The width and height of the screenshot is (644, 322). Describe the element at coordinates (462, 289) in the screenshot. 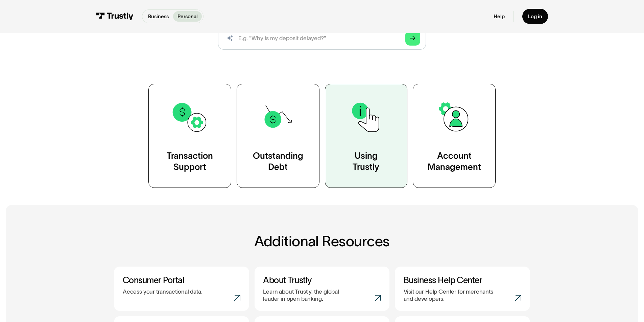

I see `a: Business Help CenterVisit our Help Center for merchants and developers.` at that location.